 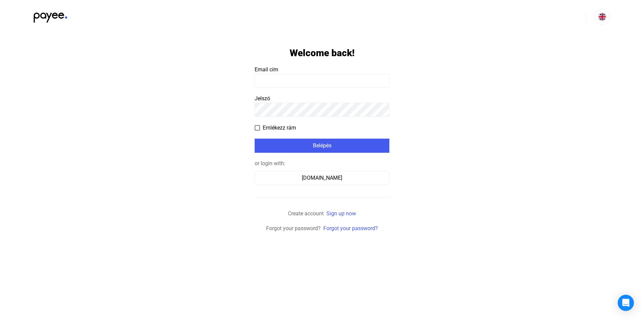 What do you see at coordinates (602, 17) in the screenshot?
I see `button: EN` at bounding box center [602, 17].